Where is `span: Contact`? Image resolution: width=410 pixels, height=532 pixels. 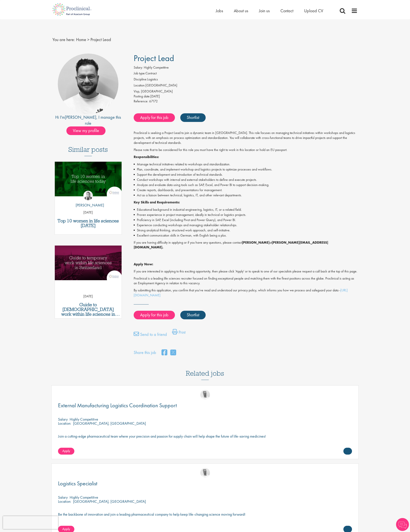 span: Contact is located at coordinates (287, 11).